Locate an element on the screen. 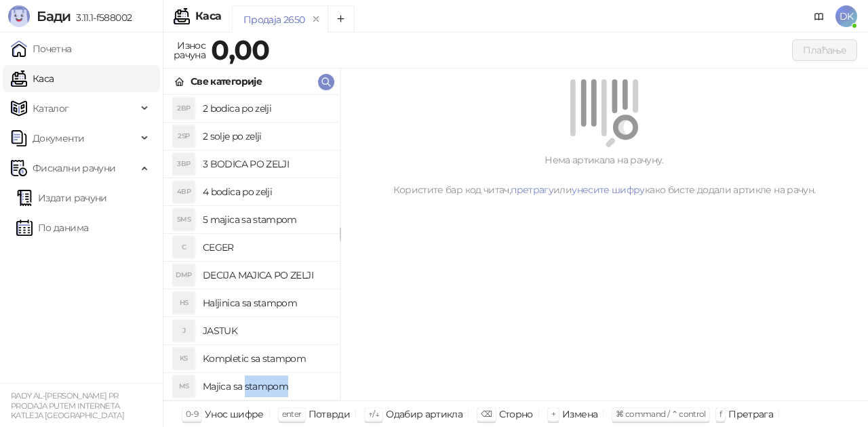 The height and width of the screenshot is (427, 868). h4: 3 BODICA PO ZELJI is located at coordinates (266, 164).